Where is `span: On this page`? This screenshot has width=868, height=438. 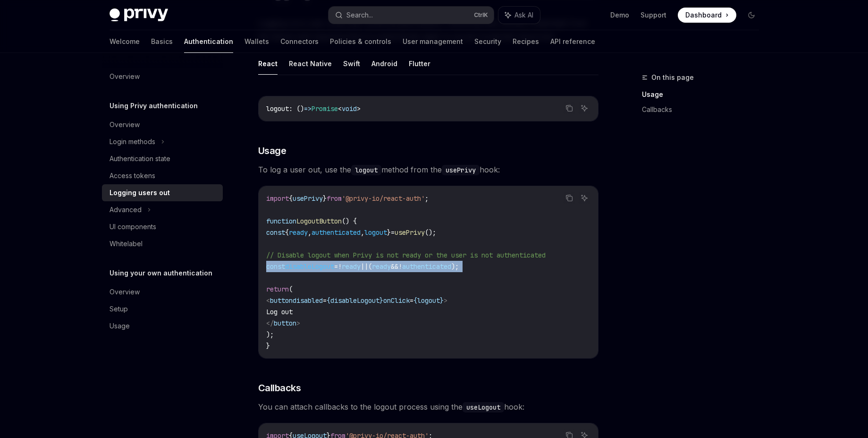 span: On this page is located at coordinates (673, 77).